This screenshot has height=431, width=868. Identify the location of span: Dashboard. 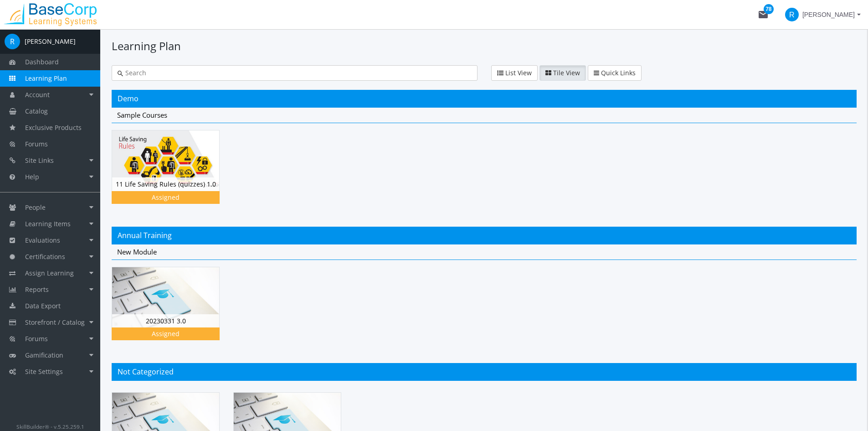
(42, 61).